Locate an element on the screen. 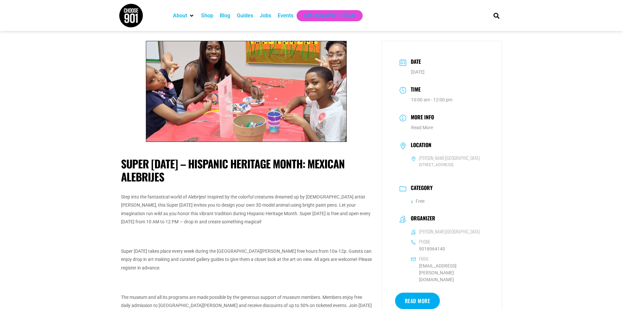 The height and width of the screenshot is (309, 623). p: Step into the fantastical world of Alebrijes! Inspired by the colorful creatures dreamed up by [D... is located at coordinates (246, 209).